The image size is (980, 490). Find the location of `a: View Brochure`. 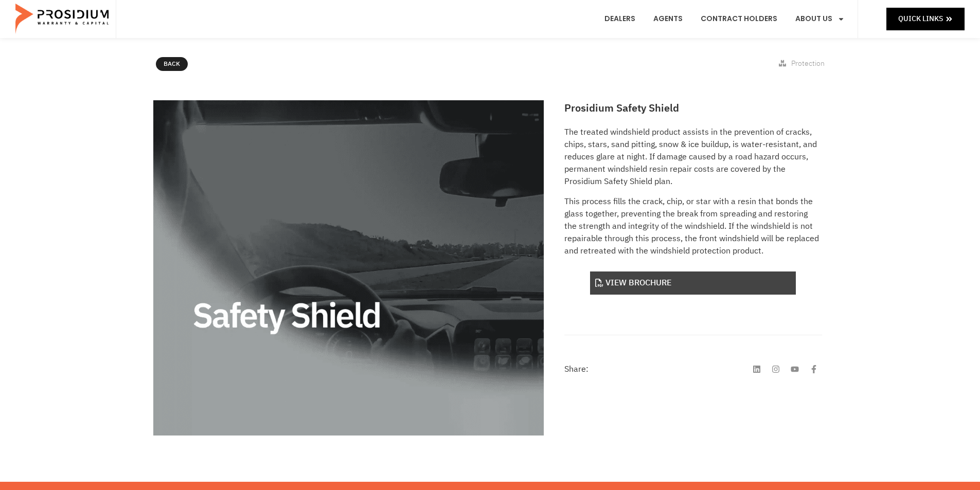

a: View Brochure is located at coordinates (693, 283).